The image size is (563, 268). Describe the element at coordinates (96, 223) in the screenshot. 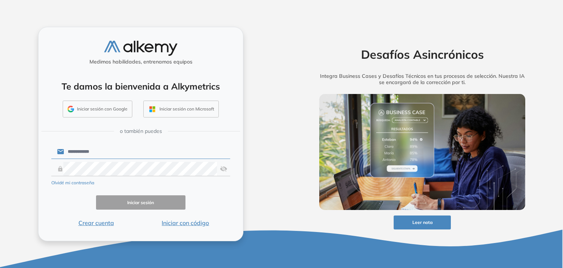

I see `button: Crear cuenta` at that location.